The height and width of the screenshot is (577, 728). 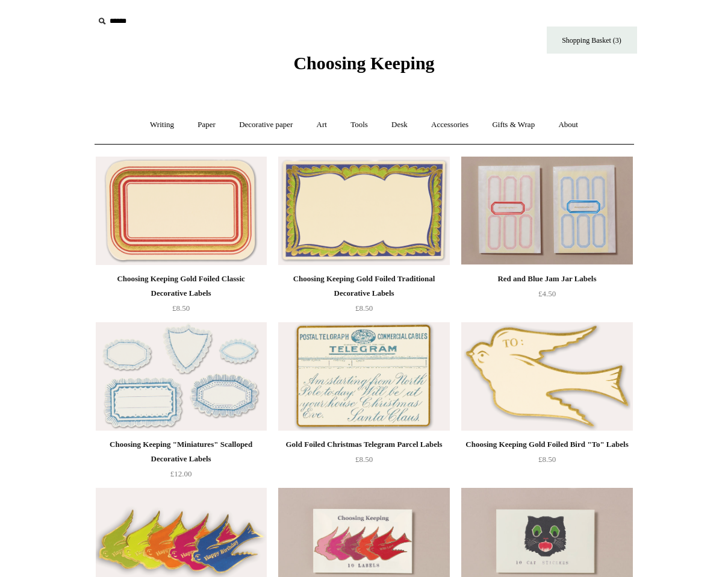 What do you see at coordinates (547, 211) in the screenshot?
I see `a: Red and Blue Jam Jar Labels Red and Blue Jam Jar Labels` at bounding box center [547, 211].